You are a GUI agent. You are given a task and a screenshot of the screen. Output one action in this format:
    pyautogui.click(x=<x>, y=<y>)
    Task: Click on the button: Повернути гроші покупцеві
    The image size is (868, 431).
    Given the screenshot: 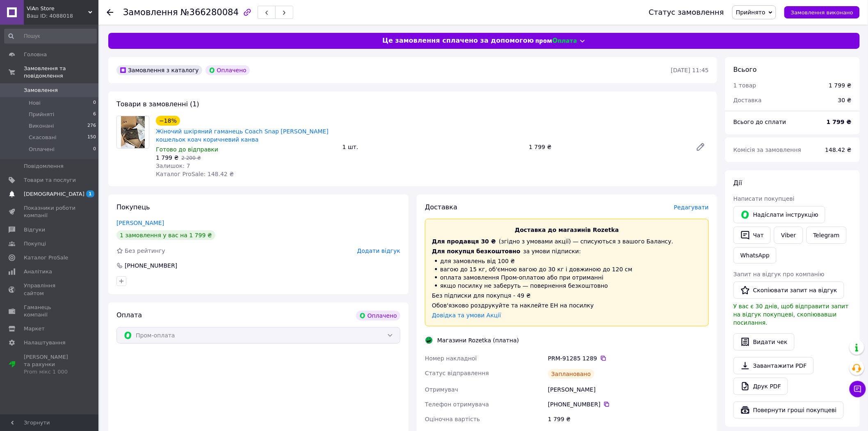 What is the action you would take?
    pyautogui.click(x=788, y=410)
    